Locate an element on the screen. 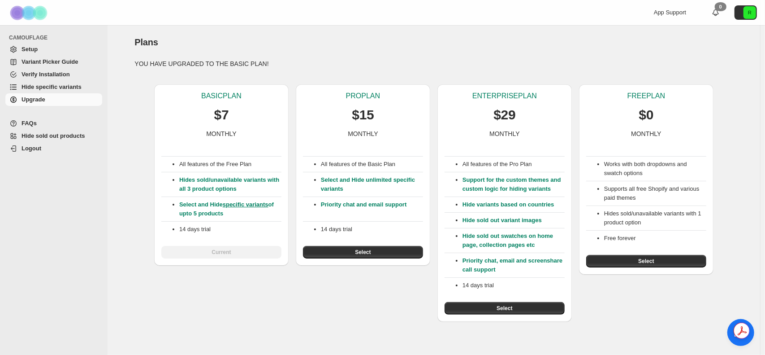 This screenshot has width=765, height=355. p: ENTERPRISE PLAN is located at coordinates (505, 96).